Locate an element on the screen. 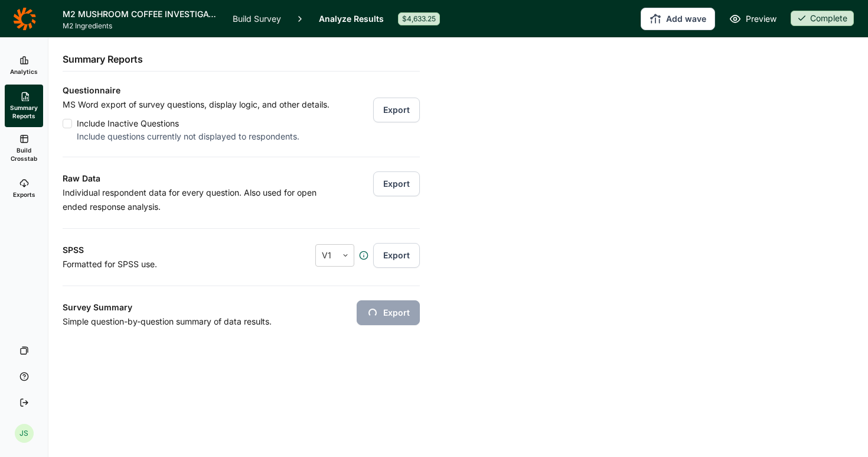 The width and height of the screenshot is (868, 457). h3: Questionnaire is located at coordinates (241, 90).